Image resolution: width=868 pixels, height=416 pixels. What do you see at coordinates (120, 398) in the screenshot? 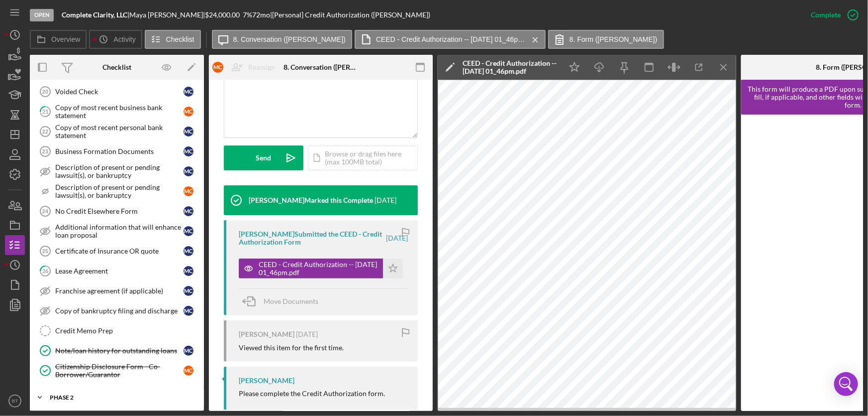
I see `div: Phase 2` at bounding box center [120, 398].